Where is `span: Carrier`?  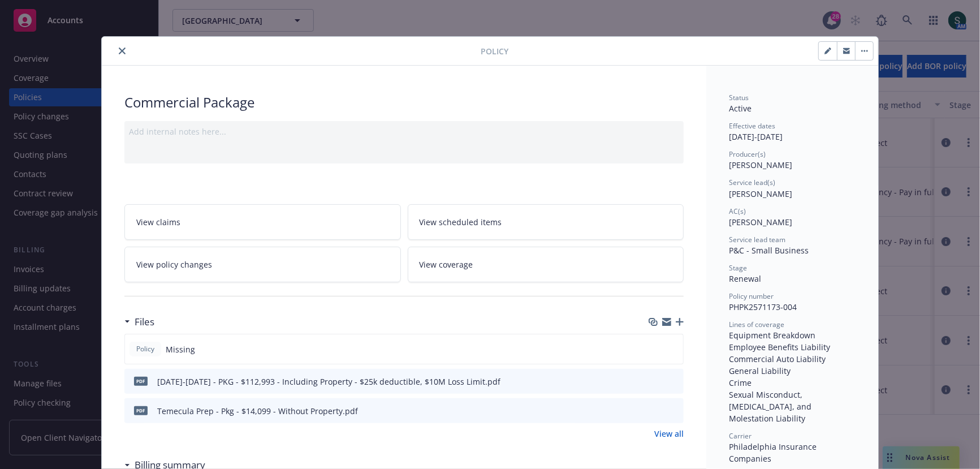
span: Carrier is located at coordinates (740, 436).